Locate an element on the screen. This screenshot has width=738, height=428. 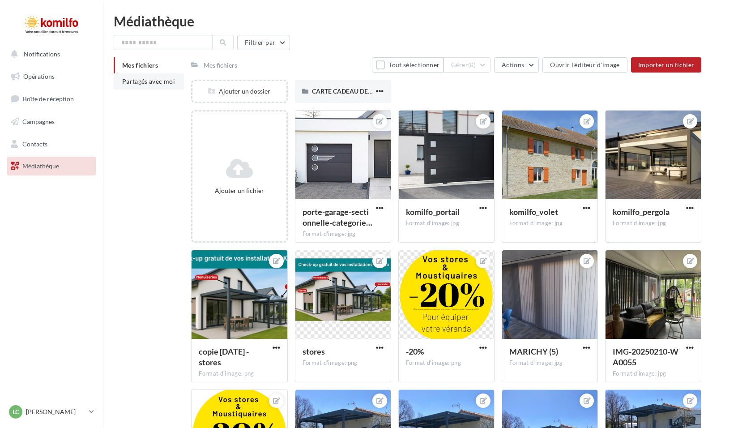
span: (0) is located at coordinates (472, 65).